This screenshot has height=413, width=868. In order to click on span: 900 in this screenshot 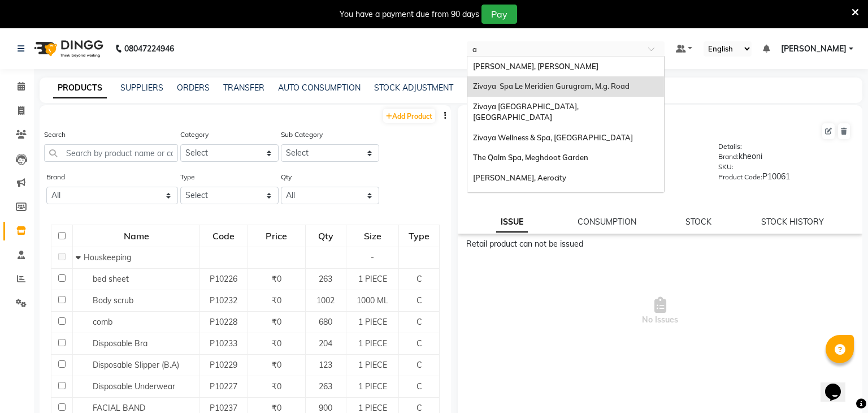, I will do `click(326, 408)`.